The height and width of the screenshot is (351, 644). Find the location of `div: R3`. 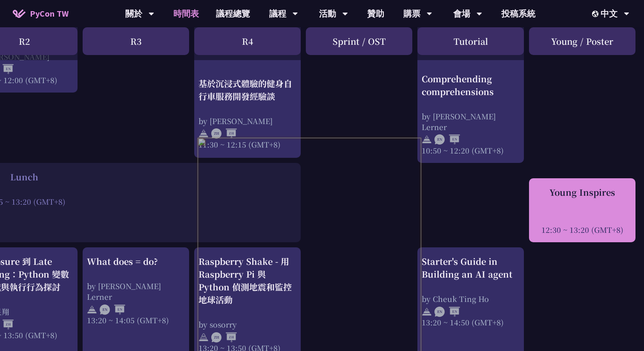

div: R3 is located at coordinates (136, 41).